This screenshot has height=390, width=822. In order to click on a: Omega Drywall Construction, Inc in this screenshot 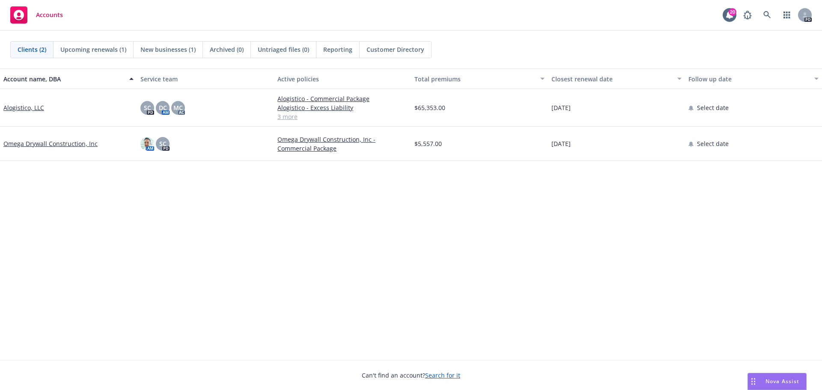, I will do `click(50, 143)`.